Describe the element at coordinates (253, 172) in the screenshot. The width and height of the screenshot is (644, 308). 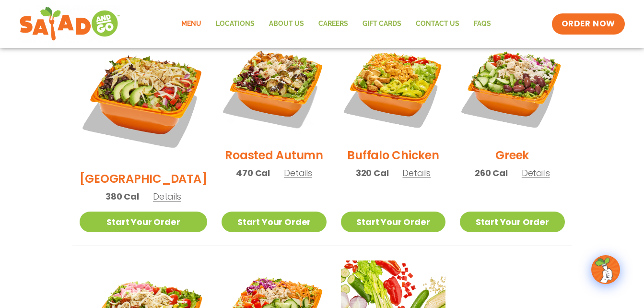
I see `span: 470 Cal` at that location.